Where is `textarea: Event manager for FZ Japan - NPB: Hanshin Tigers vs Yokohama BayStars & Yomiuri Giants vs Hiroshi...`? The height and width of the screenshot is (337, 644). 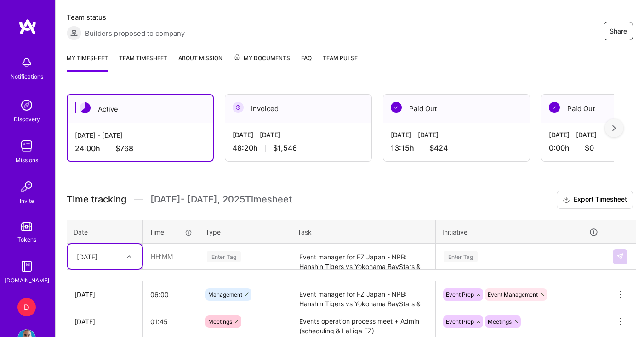
textarea: Event manager for FZ Japan - NPB: Hanshin Tigers vs Yokohama BayStars & Yomiuri Giants vs Hiroshi... is located at coordinates (363, 295).